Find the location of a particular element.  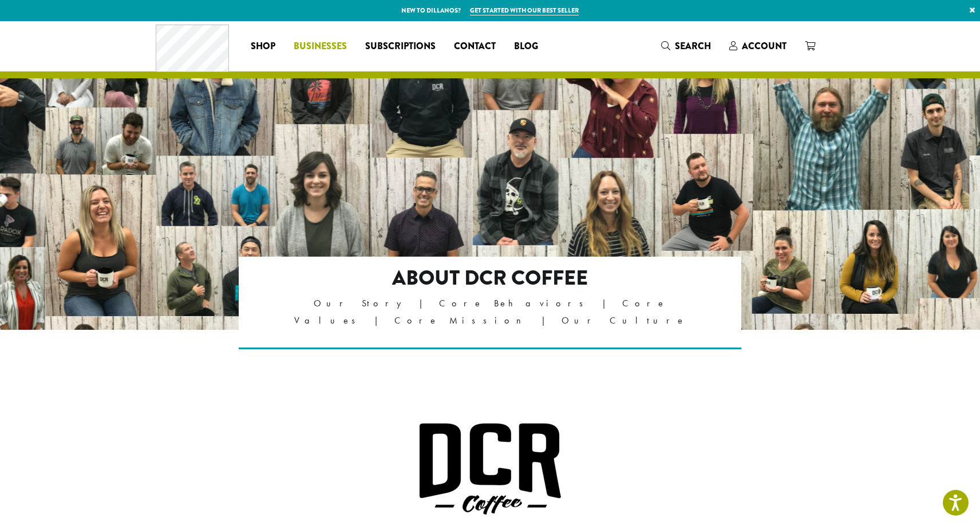

span: Shop is located at coordinates (262, 47).